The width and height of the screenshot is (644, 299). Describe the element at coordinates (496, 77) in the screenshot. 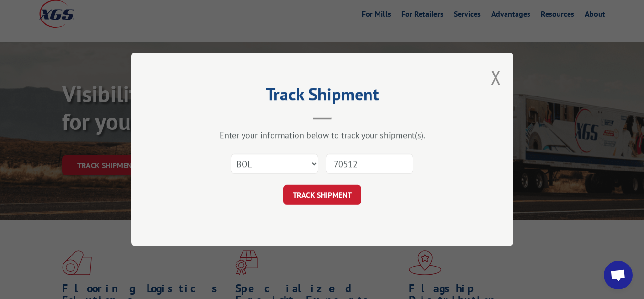

I see `button: Close modal` at that location.